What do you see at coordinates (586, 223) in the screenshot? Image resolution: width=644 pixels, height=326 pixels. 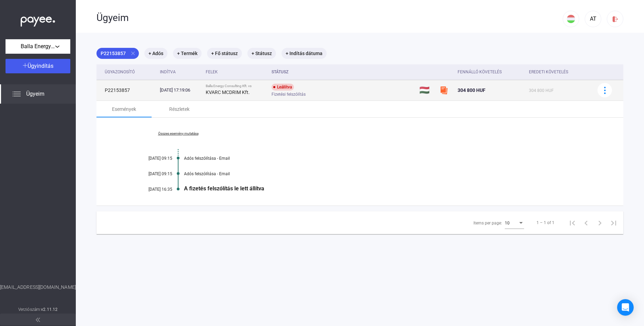 I see `button: Previous page` at bounding box center [586, 223].